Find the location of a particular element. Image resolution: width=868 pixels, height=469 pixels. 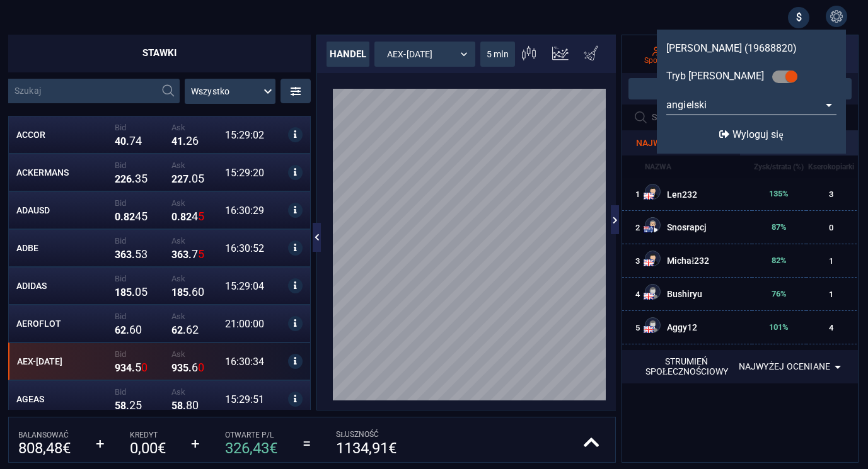

font: 4 is located at coordinates (637, 294).